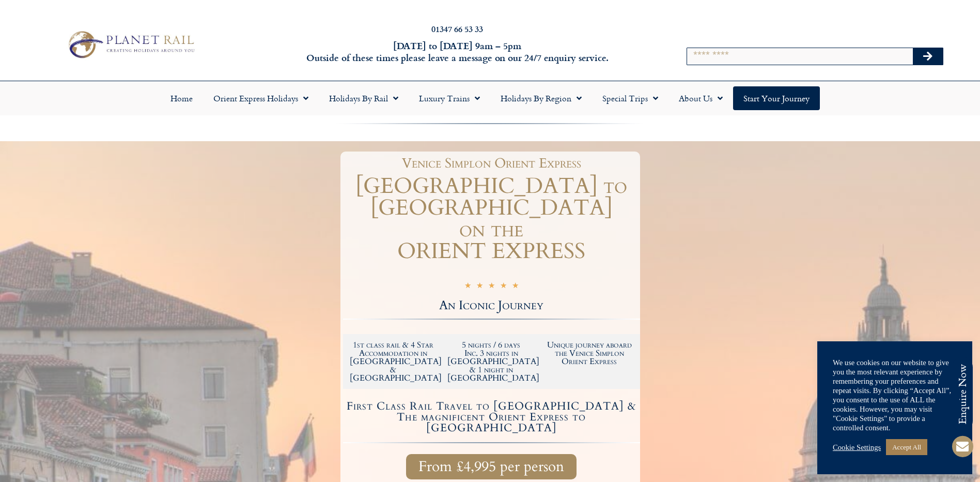 The image size is (980, 482). Describe the element at coordinates (491, 466) in the screenshot. I see `span: From £4,995 per person` at that location.